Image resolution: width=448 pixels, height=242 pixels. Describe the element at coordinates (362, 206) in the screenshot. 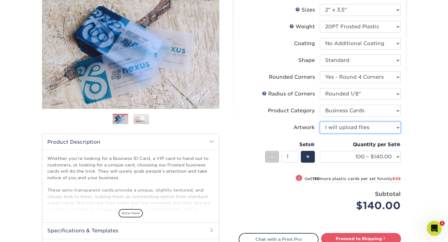

I see `div: $140.00` at that location.